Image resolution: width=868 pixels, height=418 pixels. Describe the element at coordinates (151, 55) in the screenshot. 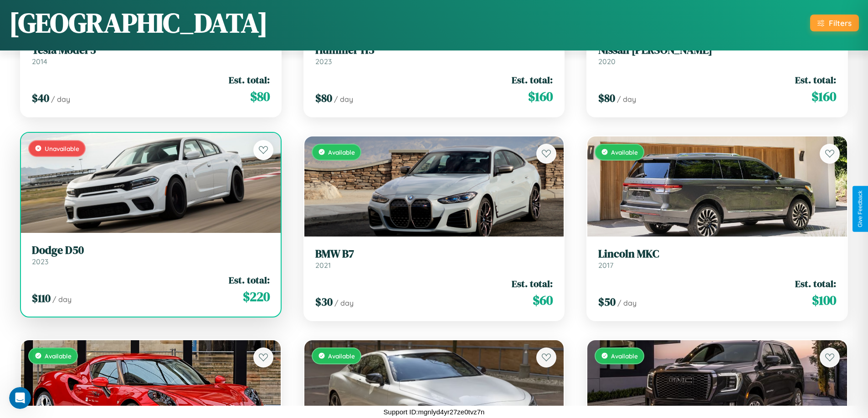

I see `a: Tesla Model 32014` at that location.